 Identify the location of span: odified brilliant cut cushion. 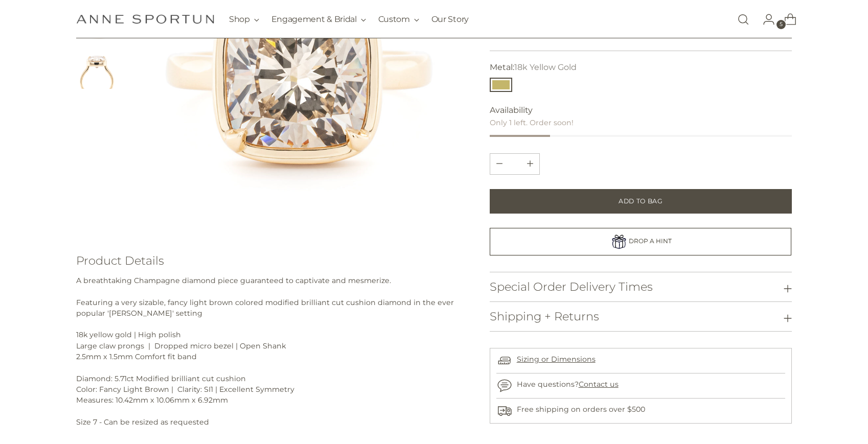
(194, 379).